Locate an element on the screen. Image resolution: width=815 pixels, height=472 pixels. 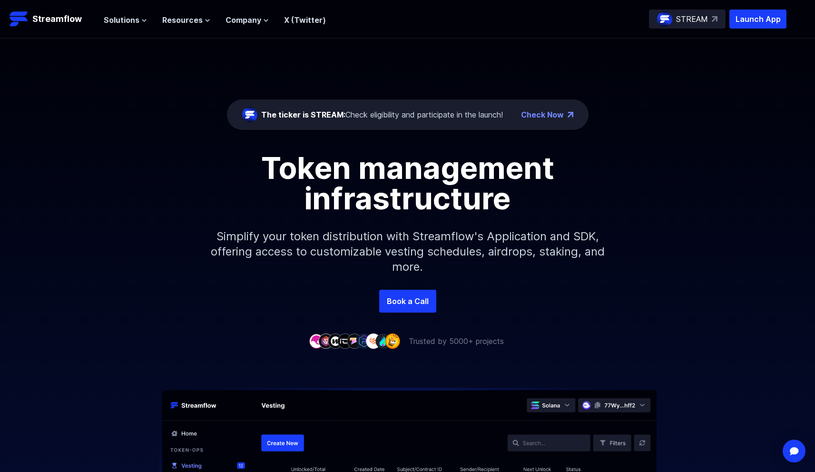
button: Solutions is located at coordinates (125, 20).